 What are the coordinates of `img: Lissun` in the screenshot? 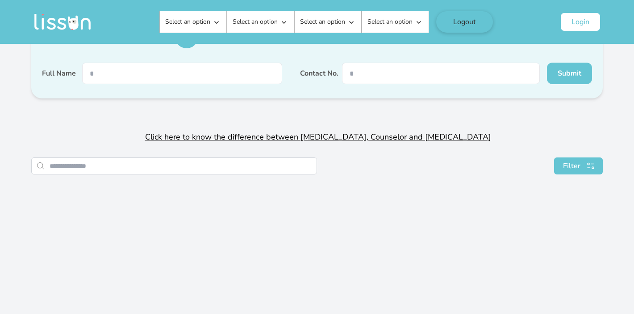 It's located at (63, 22).